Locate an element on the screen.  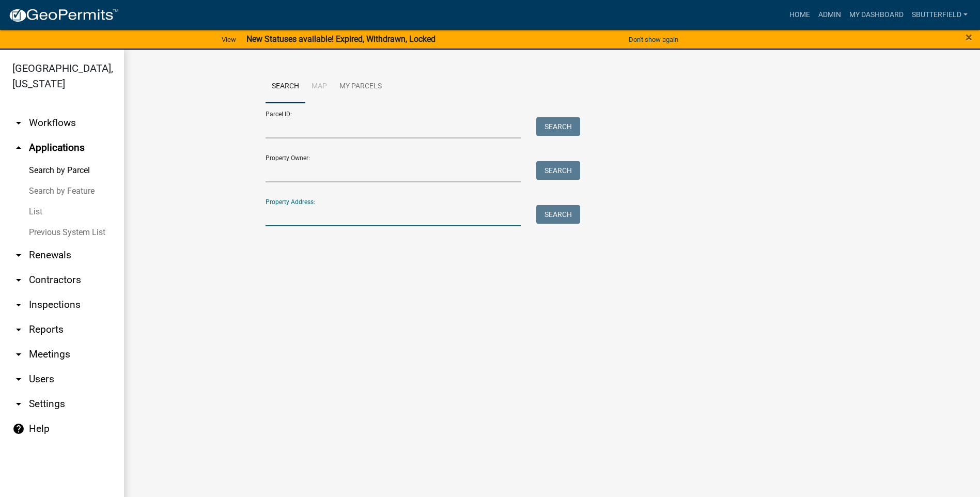
a: View is located at coordinates (229, 39).